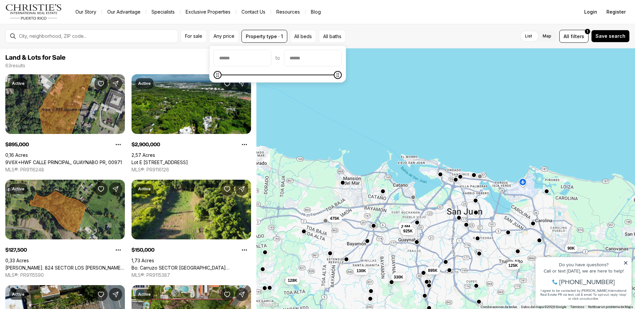 The width and height of the screenshot is (635, 309). Describe the element at coordinates (361, 271) in the screenshot. I see `span: 130K` at that location.